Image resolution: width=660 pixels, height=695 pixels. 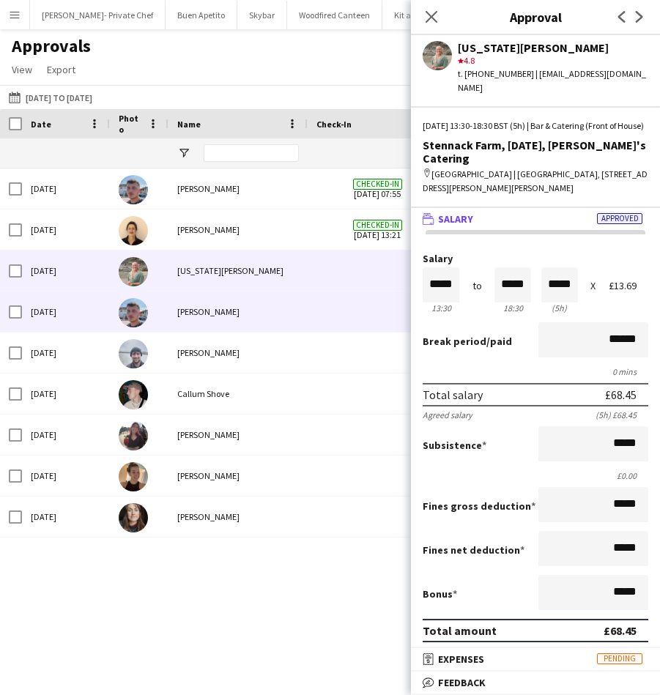 I want to click on span: Date, so click(x=41, y=124).